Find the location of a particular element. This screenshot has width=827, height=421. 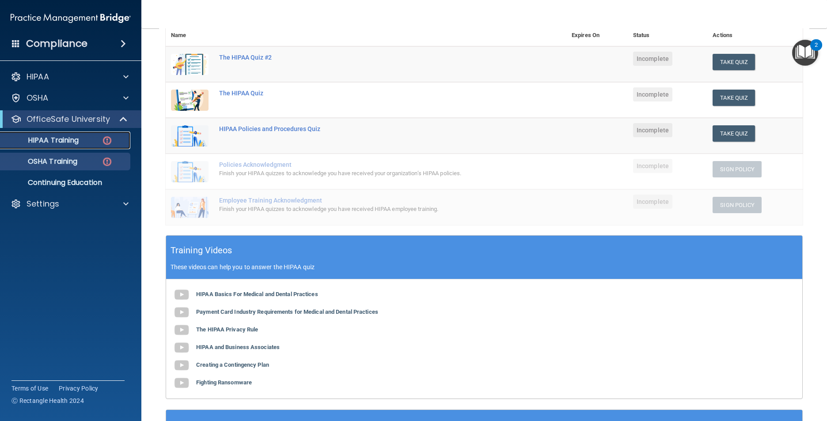

img: PMB logo is located at coordinates (71, 18).